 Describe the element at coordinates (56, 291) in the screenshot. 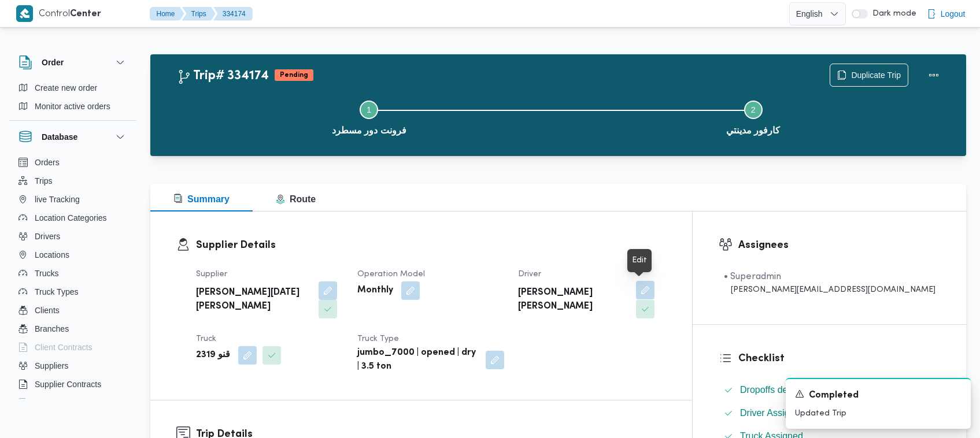

I see `span: Truck Types` at that location.